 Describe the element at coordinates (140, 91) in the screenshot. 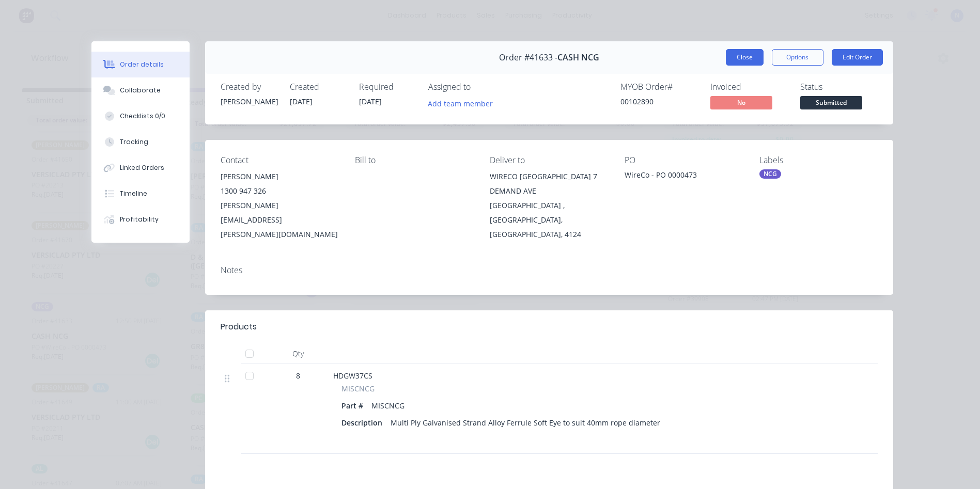

I see `div: Collaborate` at that location.